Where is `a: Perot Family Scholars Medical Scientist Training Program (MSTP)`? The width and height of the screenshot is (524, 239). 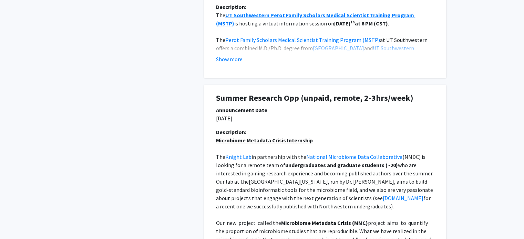
a: Perot Family Scholars Medical Scientist Training Program (MSTP) is located at coordinates (302, 40).